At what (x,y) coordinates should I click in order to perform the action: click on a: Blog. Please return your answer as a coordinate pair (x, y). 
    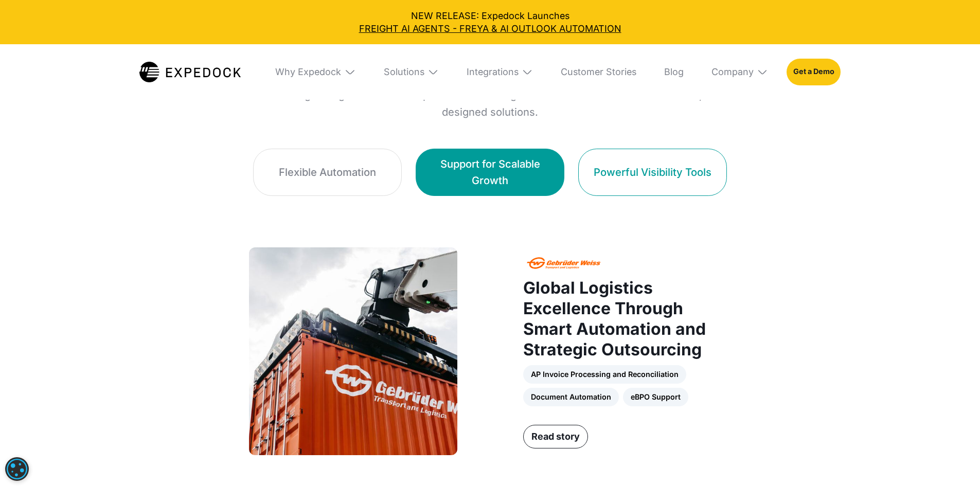
    Looking at the image, I should click on (674, 72).